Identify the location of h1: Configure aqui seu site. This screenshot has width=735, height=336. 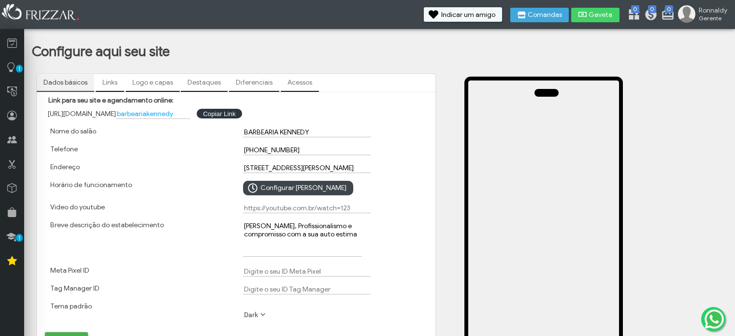
(382, 51).